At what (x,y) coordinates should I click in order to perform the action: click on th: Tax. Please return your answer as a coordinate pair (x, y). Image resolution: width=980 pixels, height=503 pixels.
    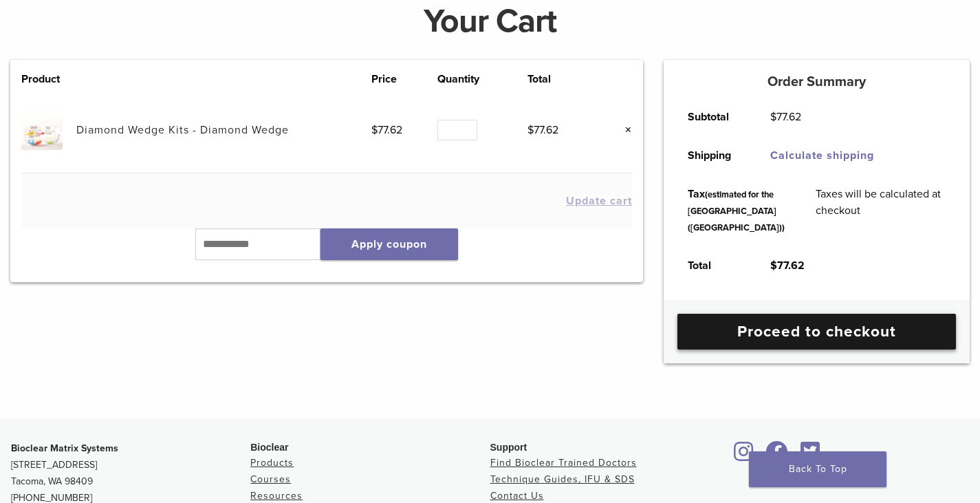
    Looking at the image, I should click on (737, 211).